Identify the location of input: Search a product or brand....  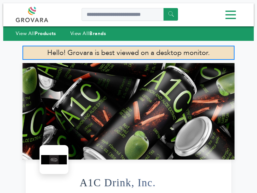
(130, 14).